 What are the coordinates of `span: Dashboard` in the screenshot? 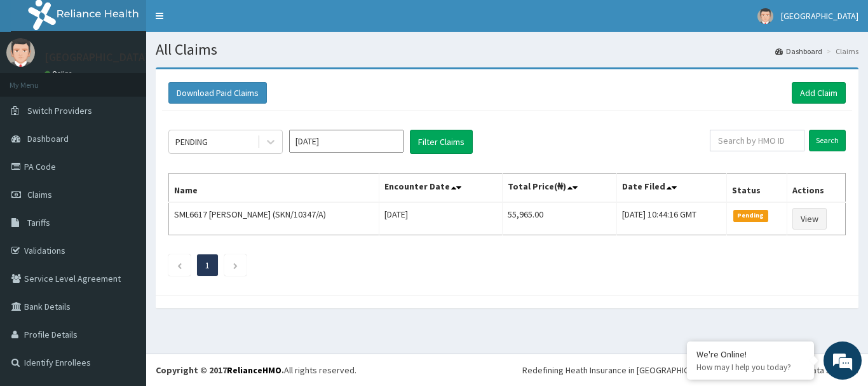 It's located at (48, 139).